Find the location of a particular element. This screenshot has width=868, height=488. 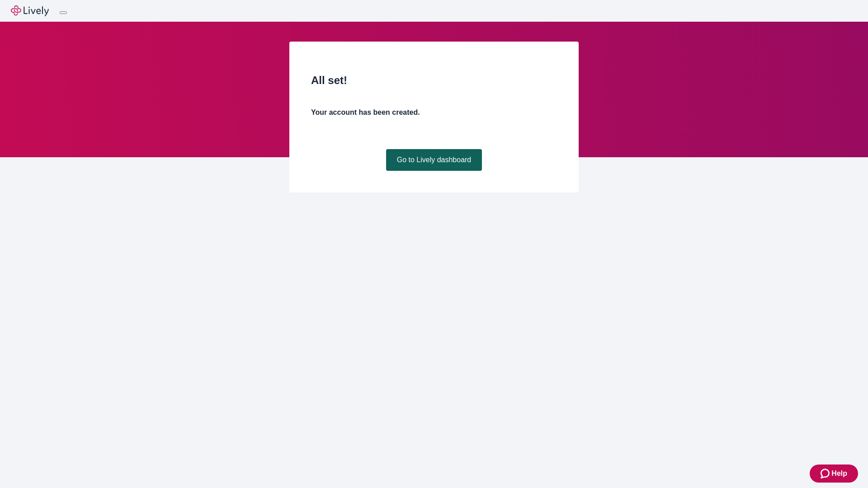

svg: Zendesk support icon is located at coordinates (826, 474).